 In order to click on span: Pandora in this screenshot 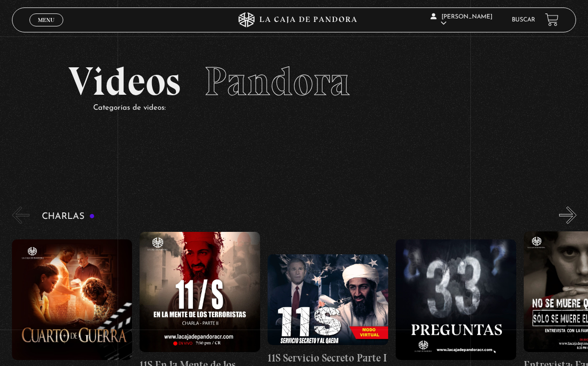, I will do `click(277, 81)`.